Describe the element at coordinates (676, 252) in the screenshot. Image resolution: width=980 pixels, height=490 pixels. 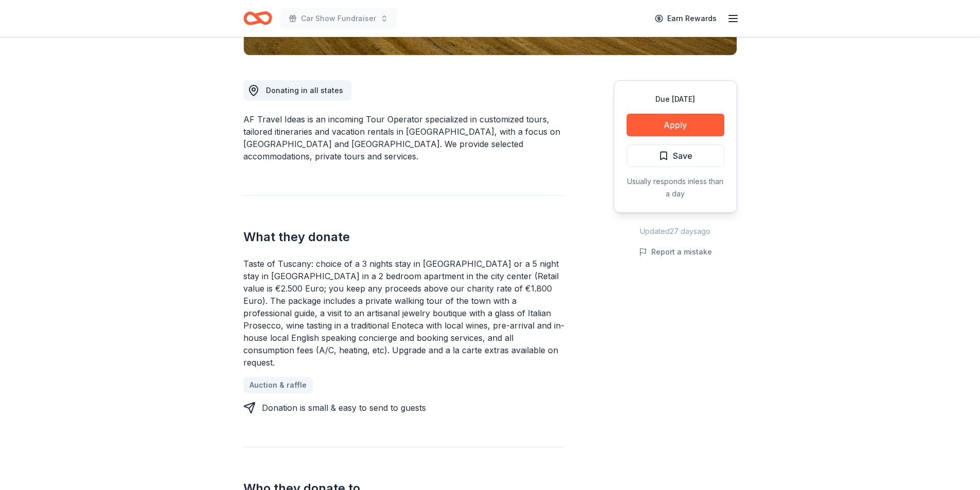
I see `button: Report a mistake` at that location.